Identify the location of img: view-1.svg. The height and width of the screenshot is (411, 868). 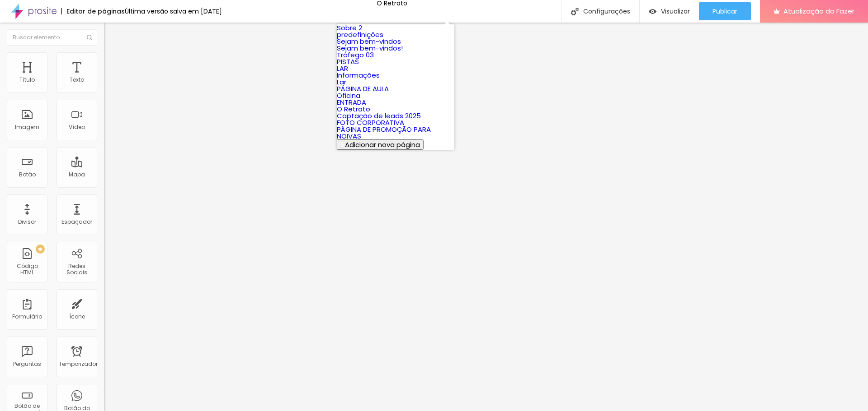
(652, 11).